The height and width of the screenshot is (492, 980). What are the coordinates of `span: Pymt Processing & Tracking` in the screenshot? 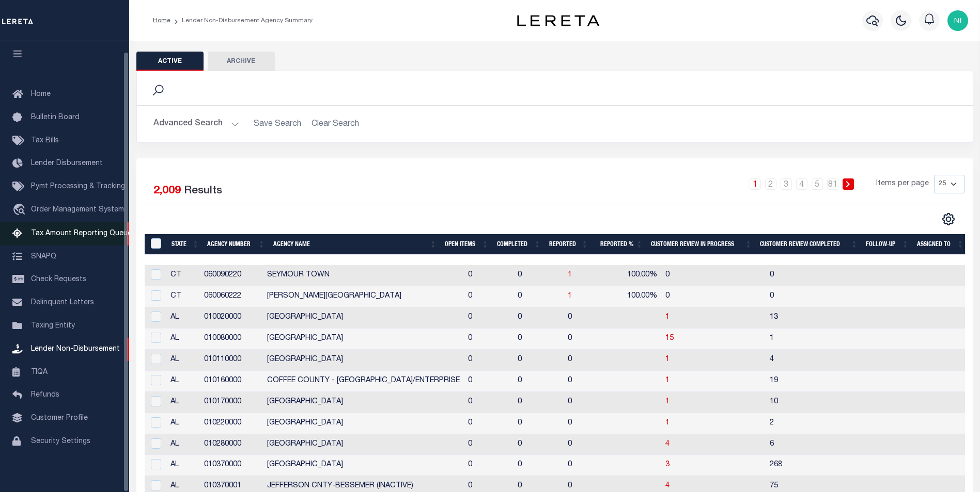 It's located at (78, 187).